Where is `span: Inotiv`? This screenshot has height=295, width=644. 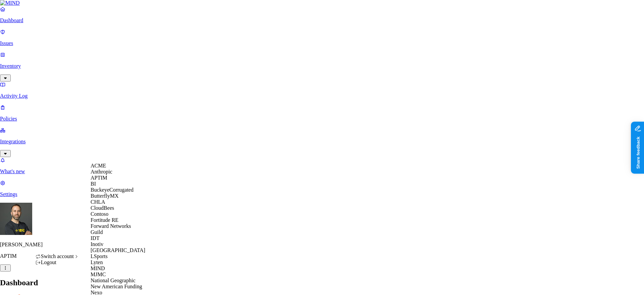
span: Inotiv is located at coordinates (97, 244).